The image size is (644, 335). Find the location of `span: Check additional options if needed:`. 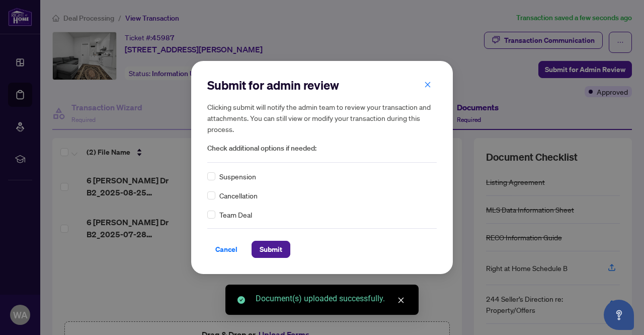

span: Check additional options if needed: is located at coordinates (322, 148).